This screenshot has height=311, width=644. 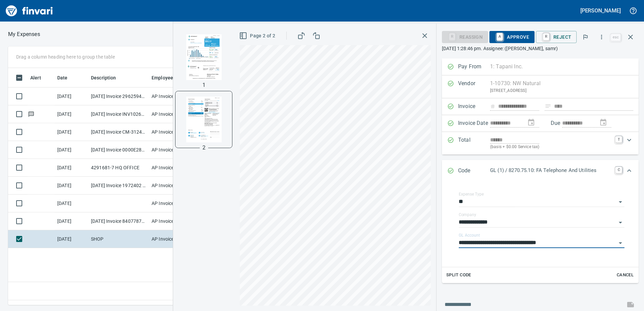 I want to click on span: Page 2 of 2, so click(x=258, y=36).